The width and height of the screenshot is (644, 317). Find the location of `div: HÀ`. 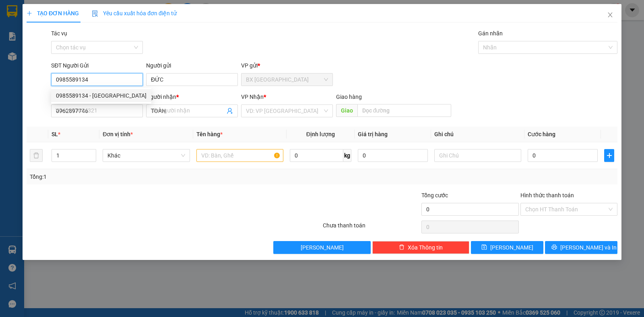

div: HÀ is located at coordinates (48, 31).